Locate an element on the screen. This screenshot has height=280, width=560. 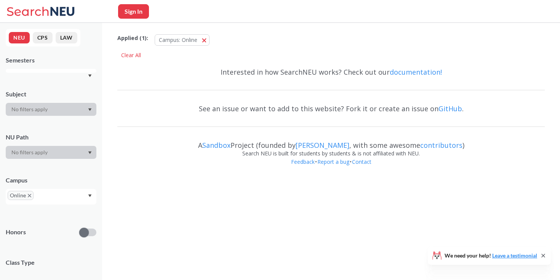
a: Contact is located at coordinates (362, 162).